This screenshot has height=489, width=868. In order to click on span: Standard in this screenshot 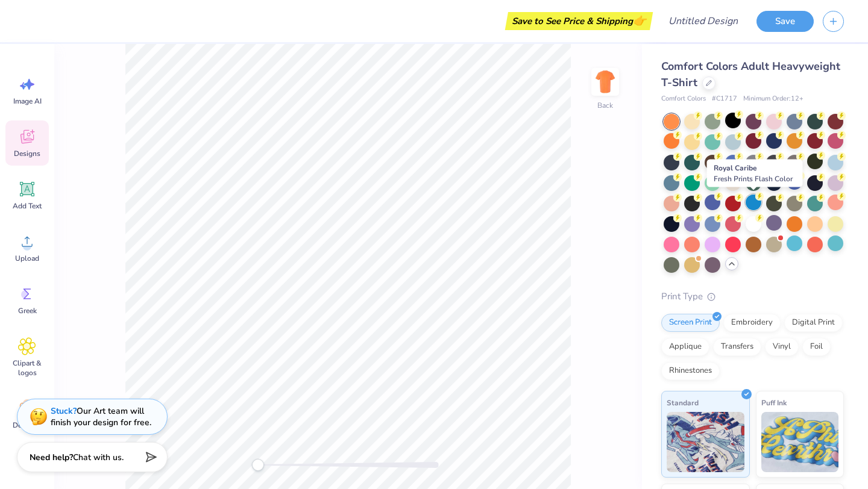, I will do `click(683, 402)`.